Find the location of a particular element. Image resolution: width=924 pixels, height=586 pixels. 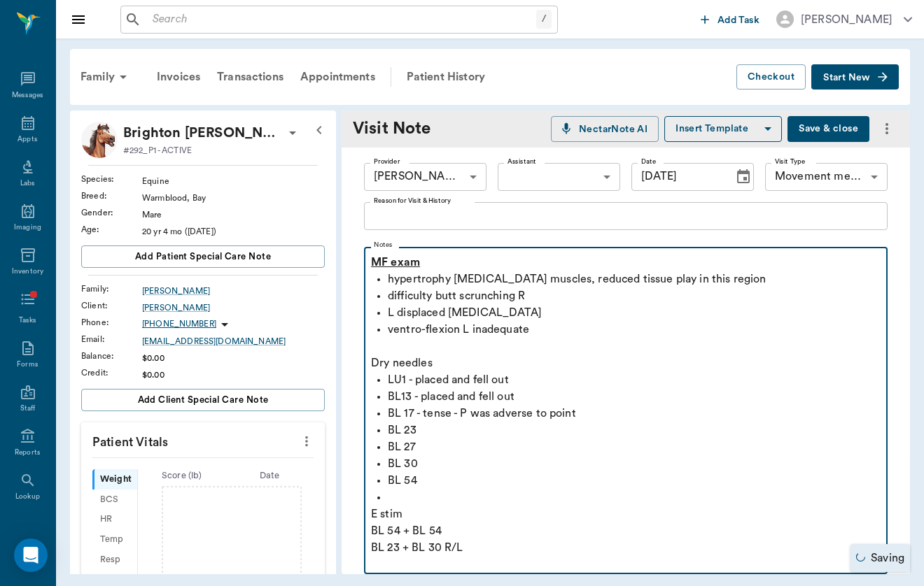

div: HR is located at coordinates (115, 520).